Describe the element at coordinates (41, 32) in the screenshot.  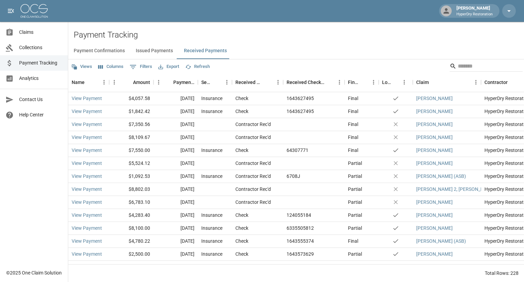
I see `span: Claims` at that location.